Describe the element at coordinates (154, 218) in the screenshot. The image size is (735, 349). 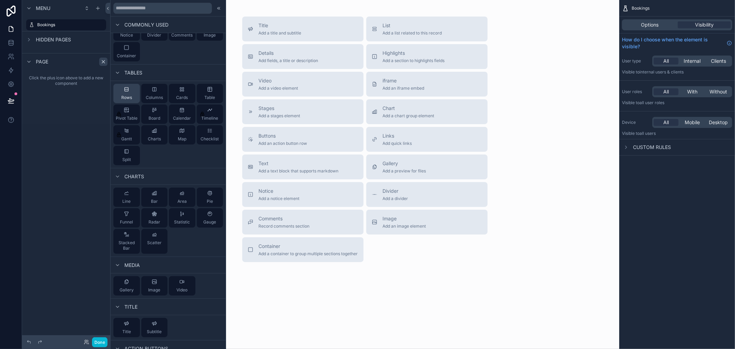
I see `button: Radar` at that location.